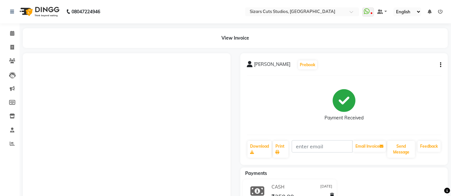  Describe the element at coordinates (429, 147) in the screenshot. I see `a: Feedback` at that location.